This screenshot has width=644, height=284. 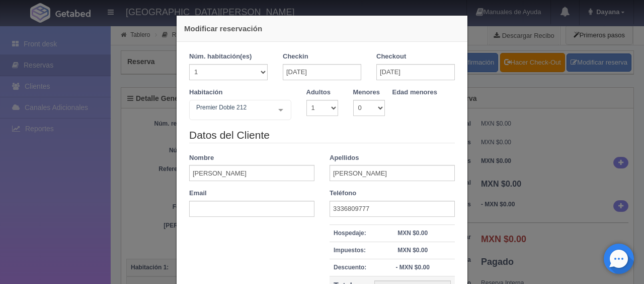 What do you see at coordinates (391, 56) in the screenshot?
I see `label: Checkout` at bounding box center [391, 56].